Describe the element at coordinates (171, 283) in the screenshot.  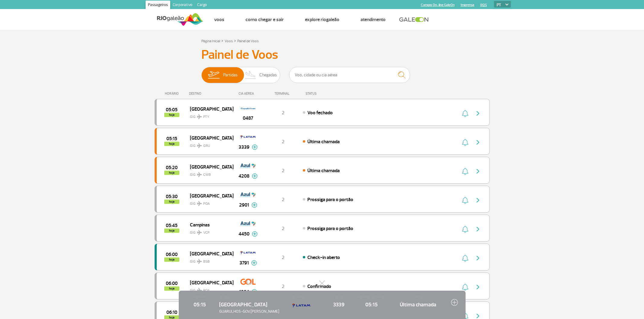
I see `span: 2025-08-25 06:00:00` at that location.